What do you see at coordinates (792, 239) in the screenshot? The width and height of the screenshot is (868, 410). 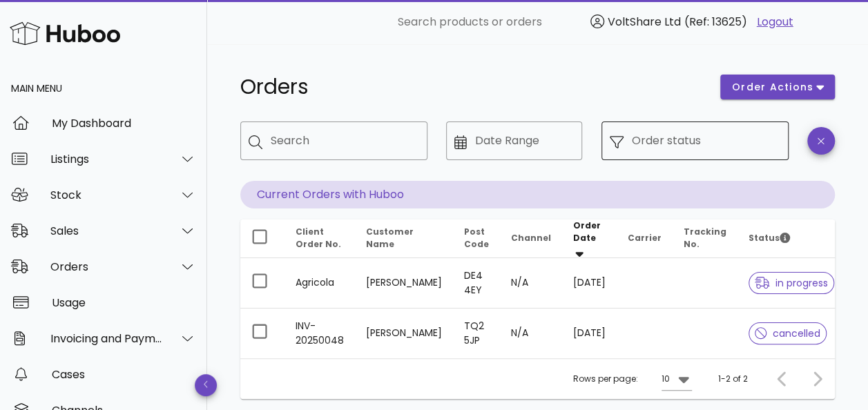 I see `th: Status` at bounding box center [792, 239].